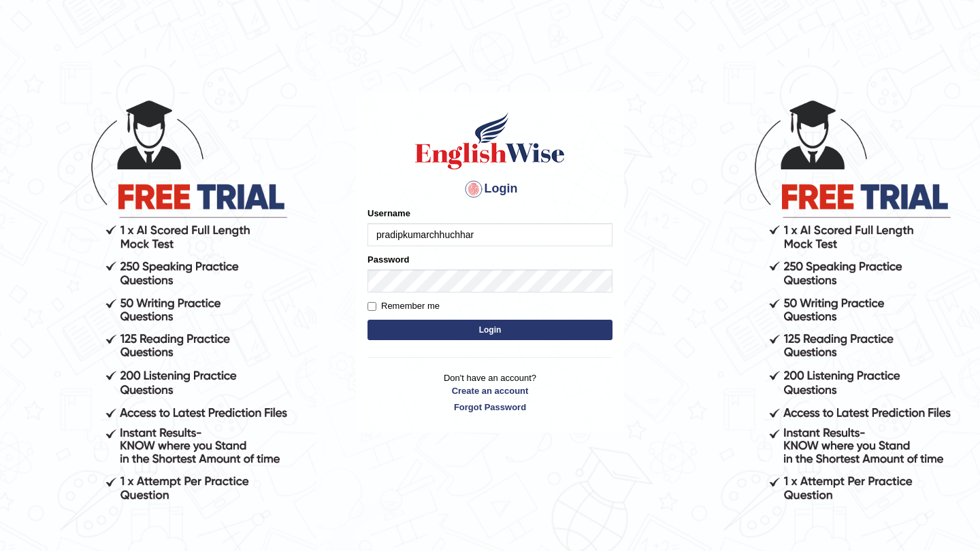  What do you see at coordinates (490, 390) in the screenshot?
I see `a: Create an account` at bounding box center [490, 390].